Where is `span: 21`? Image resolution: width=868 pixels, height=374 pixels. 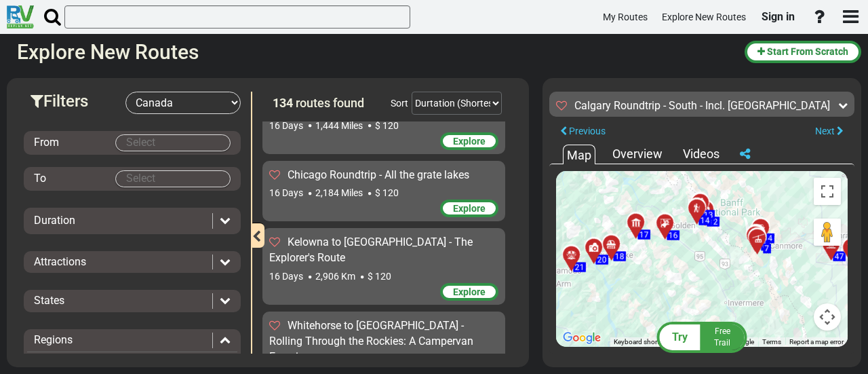 span: 21 is located at coordinates (580, 268).